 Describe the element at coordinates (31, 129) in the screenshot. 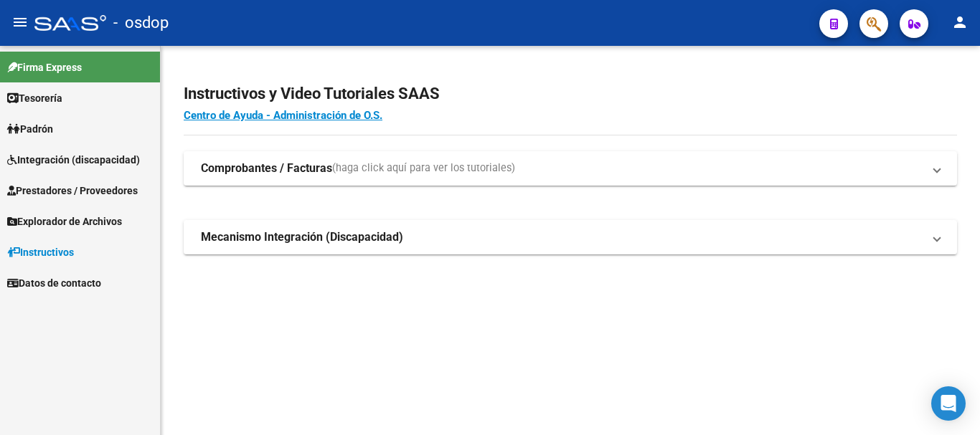

I see `span: Padrón` at that location.